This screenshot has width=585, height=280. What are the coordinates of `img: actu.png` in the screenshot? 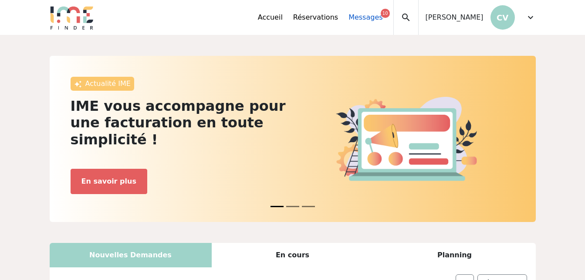 It's located at (406, 138).